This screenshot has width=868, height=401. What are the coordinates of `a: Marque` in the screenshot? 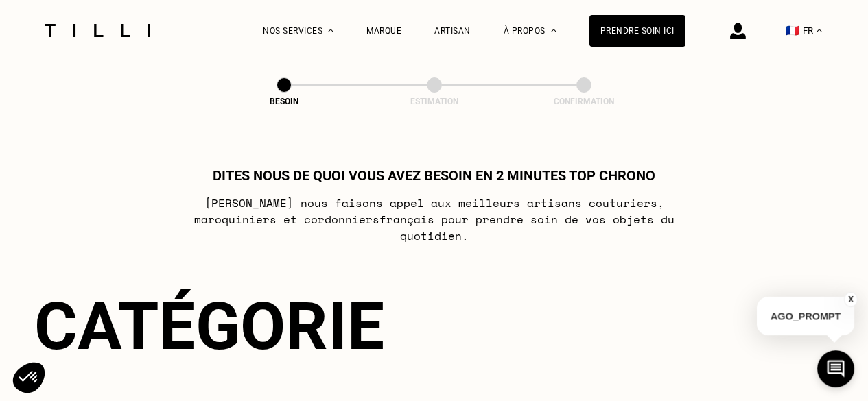 It's located at (384, 31).